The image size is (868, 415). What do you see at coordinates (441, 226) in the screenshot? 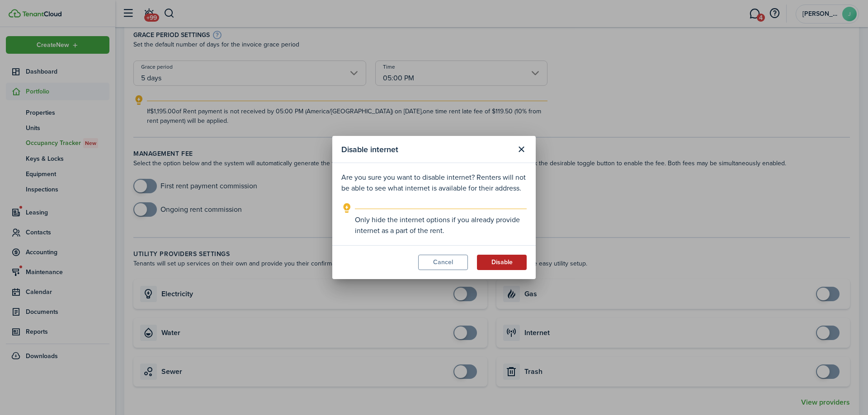
I see `explanation-description: Only hide the internet options if you already provide internet as a part of the rent.` at bounding box center [441, 226].